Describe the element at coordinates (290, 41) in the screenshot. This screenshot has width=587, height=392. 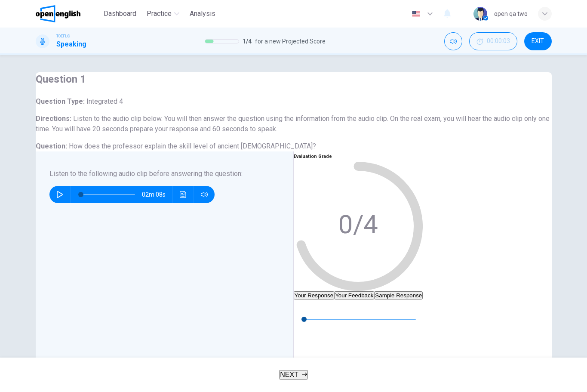
I see `span: for a new Projected Score` at that location.